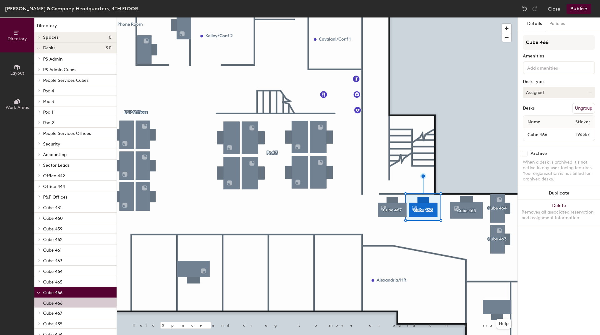  Describe the element at coordinates (583, 122) in the screenshot. I see `span: Sticker` at that location.